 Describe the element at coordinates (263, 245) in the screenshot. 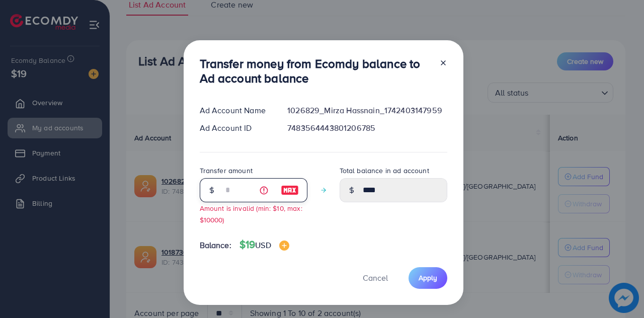

I see `span: USD` at that location.